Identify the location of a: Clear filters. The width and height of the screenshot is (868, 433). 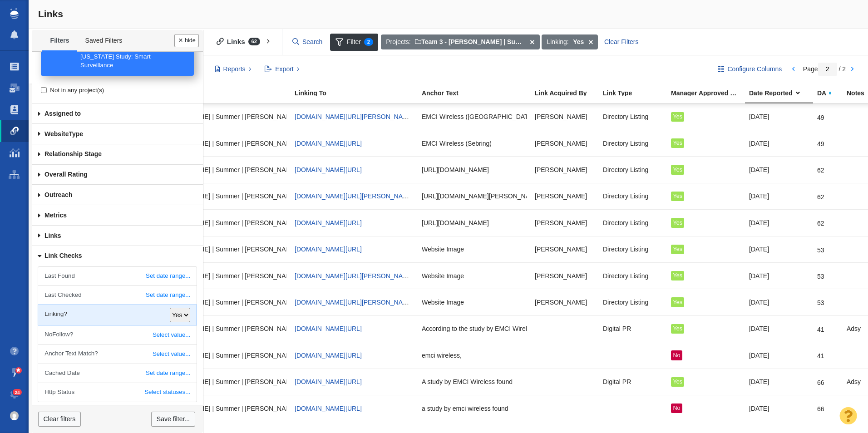
(59, 419).